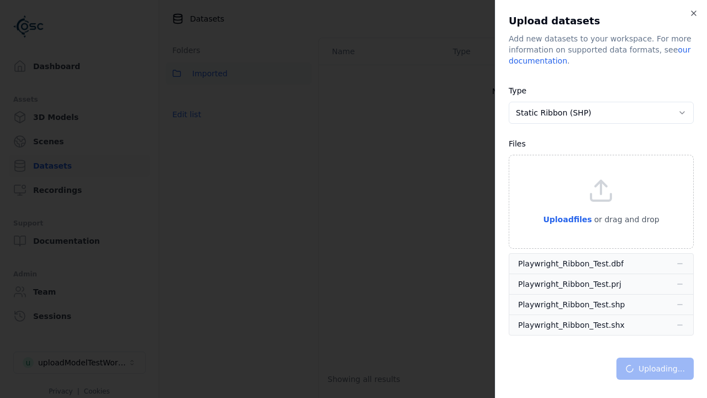 The image size is (707, 398). I want to click on label: Type, so click(518, 91).